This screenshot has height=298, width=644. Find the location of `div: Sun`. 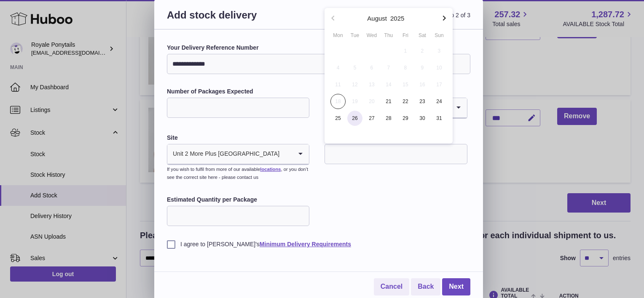

div: Sun is located at coordinates (440, 36).